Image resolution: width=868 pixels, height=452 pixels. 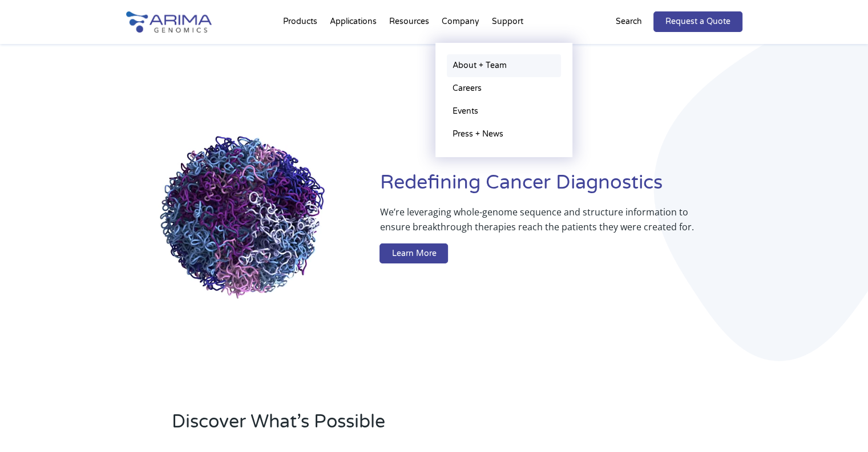 What do you see at coordinates (629, 21) in the screenshot?
I see `p: Search` at bounding box center [629, 21].